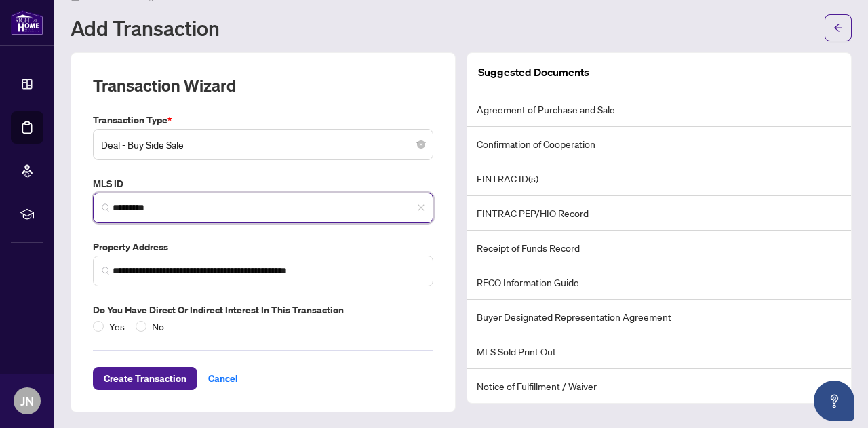 This screenshot has height=428, width=868. I want to click on span: Cancel, so click(223, 379).